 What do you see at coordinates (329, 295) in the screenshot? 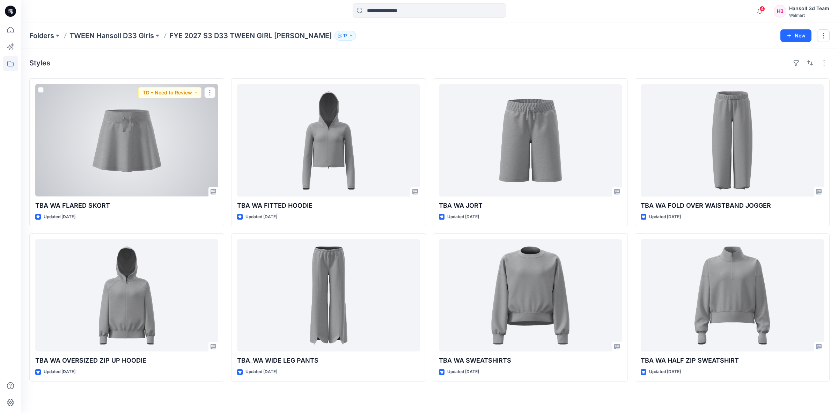
I see `a: TBA_WA WIDE LEG PANTS` at bounding box center [329, 295].